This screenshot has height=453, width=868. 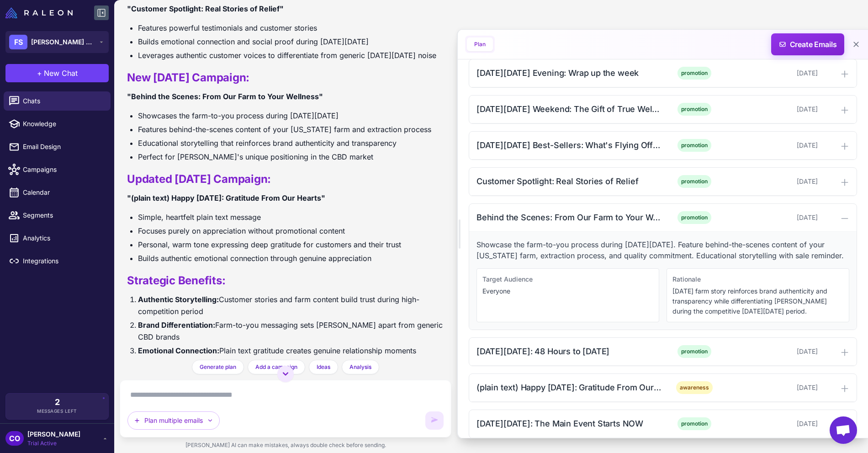 I want to click on strong: Emotional Connection:, so click(x=179, y=351).